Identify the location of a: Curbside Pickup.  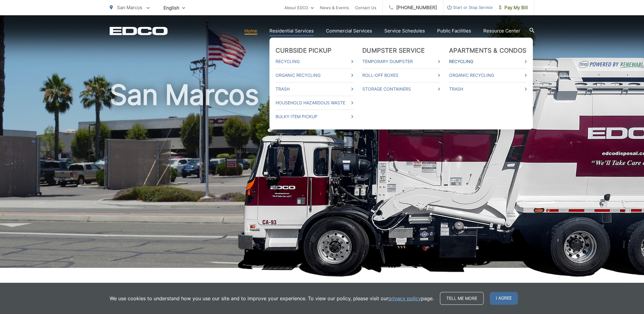
(303, 50).